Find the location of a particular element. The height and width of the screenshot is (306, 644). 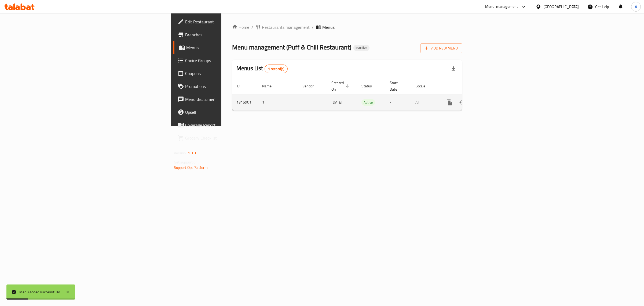

span: Coupons is located at coordinates (230, 74).